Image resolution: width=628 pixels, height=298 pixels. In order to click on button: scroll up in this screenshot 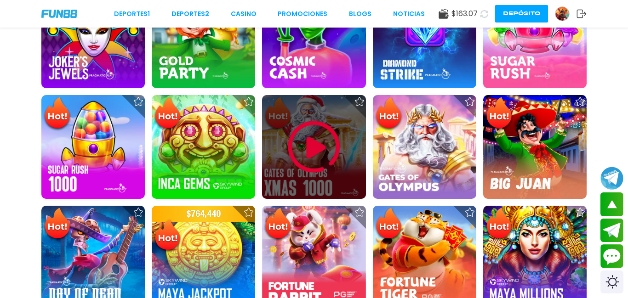, I will do `click(612, 205)`.